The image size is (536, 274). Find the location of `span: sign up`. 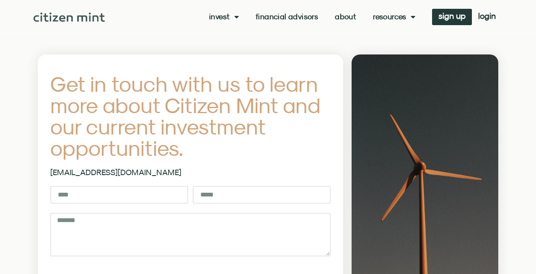

span: sign up is located at coordinates (452, 16).